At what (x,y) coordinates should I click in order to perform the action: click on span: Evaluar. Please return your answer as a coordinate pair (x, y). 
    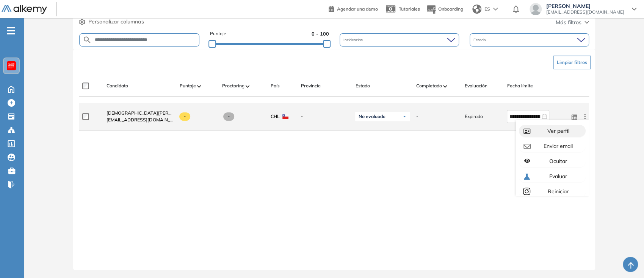
    Looking at the image, I should click on (557, 176).